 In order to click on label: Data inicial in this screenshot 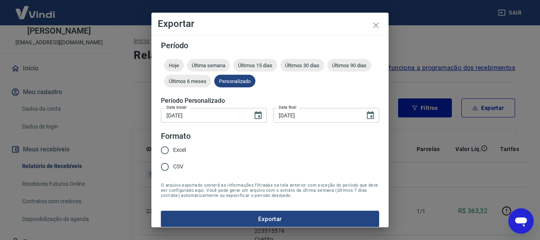, I will do `click(176, 107)`.